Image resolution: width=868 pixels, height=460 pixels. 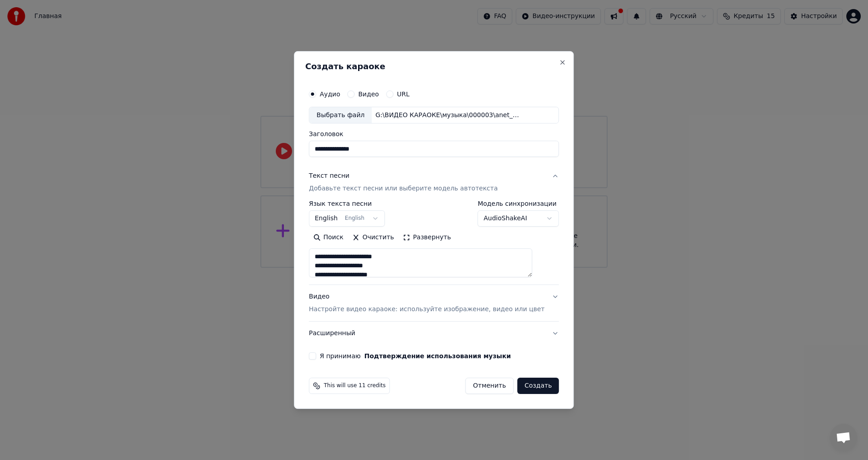 I want to click on button: Отменить, so click(x=489, y=386).